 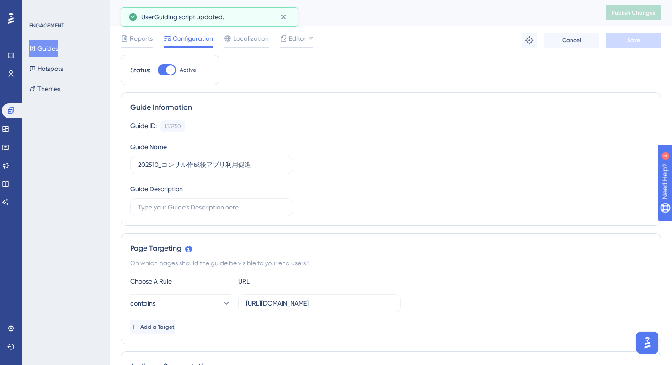 What do you see at coordinates (391, 107) in the screenshot?
I see `div: Guide Information` at bounding box center [391, 107].